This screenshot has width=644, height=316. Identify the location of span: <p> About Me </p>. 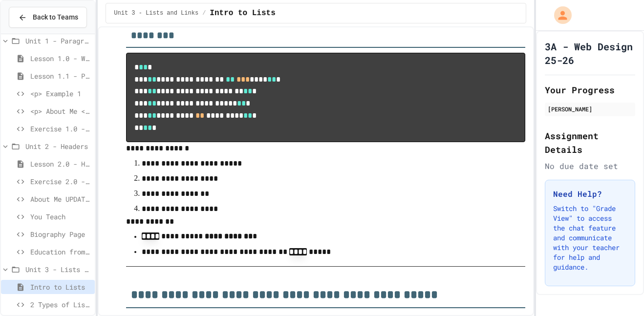
(61, 111).